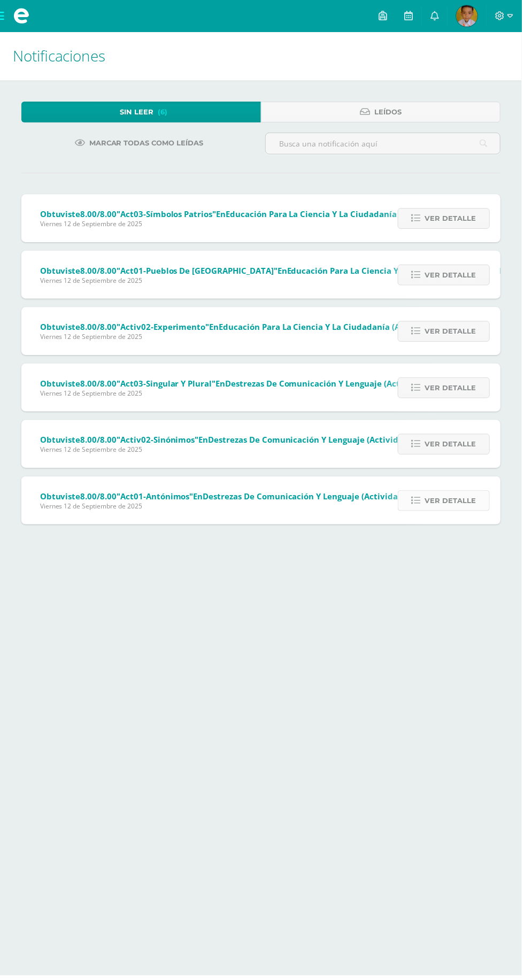 The width and height of the screenshot is (524, 980). I want to click on span: "Act01-Antónimos", so click(155, 498).